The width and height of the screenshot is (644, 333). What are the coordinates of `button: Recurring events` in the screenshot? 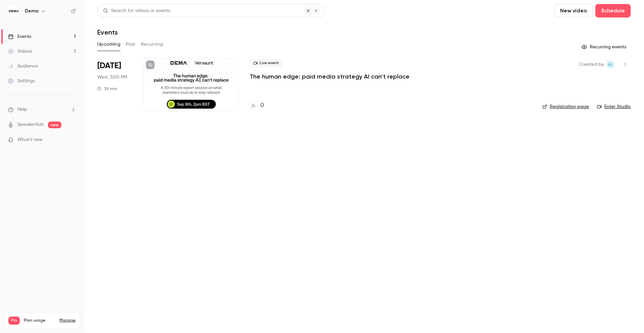 It's located at (604, 47).